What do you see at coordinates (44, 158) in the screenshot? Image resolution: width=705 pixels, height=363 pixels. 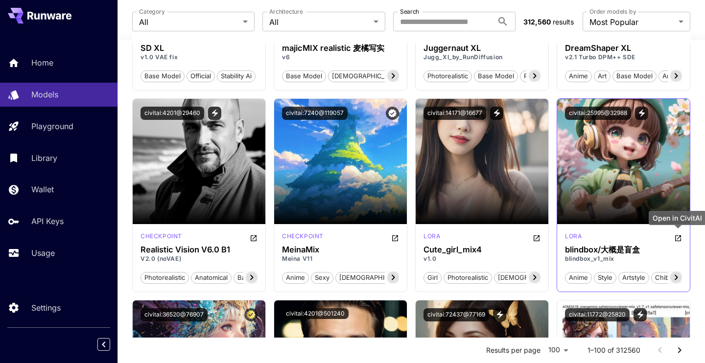 I see `p: Library` at bounding box center [44, 158].